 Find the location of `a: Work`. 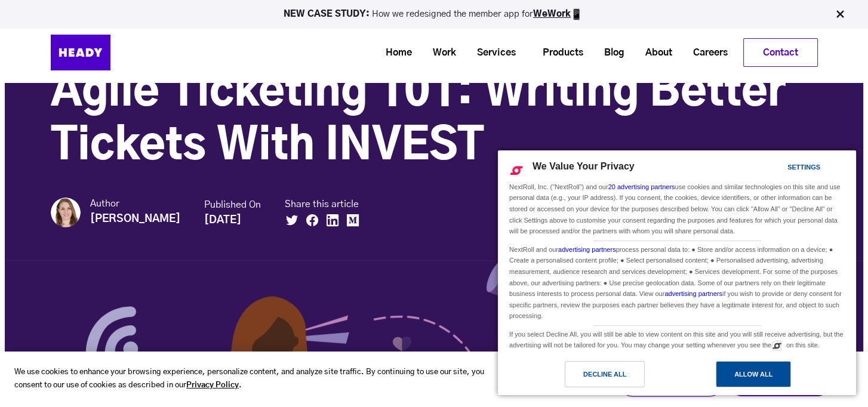

a: Work is located at coordinates (440, 52).